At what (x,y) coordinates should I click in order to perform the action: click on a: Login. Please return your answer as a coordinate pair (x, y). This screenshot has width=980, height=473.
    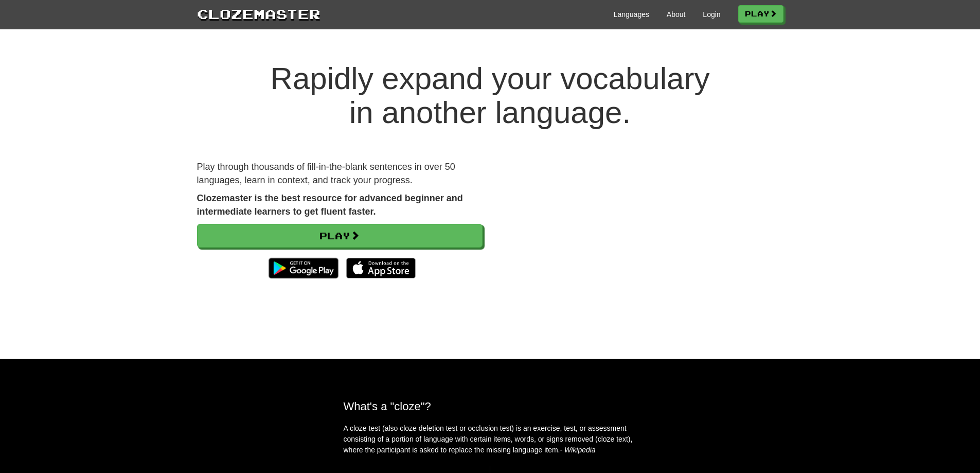
    Looking at the image, I should click on (711, 15).